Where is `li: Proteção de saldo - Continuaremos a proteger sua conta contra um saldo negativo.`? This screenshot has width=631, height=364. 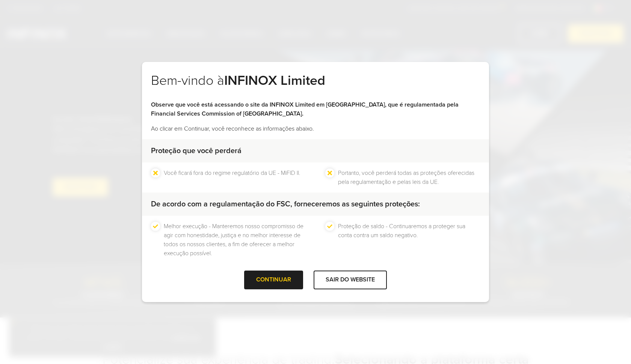
li: Proteção de saldo - Continuaremos a proteger sua conta contra um saldo negativo. is located at coordinates (409, 240).